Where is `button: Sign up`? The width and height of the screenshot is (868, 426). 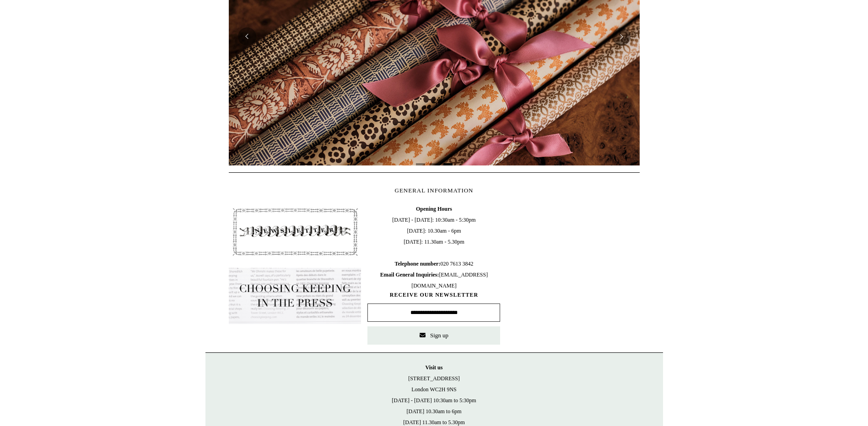
button: Sign up is located at coordinates (434, 336).